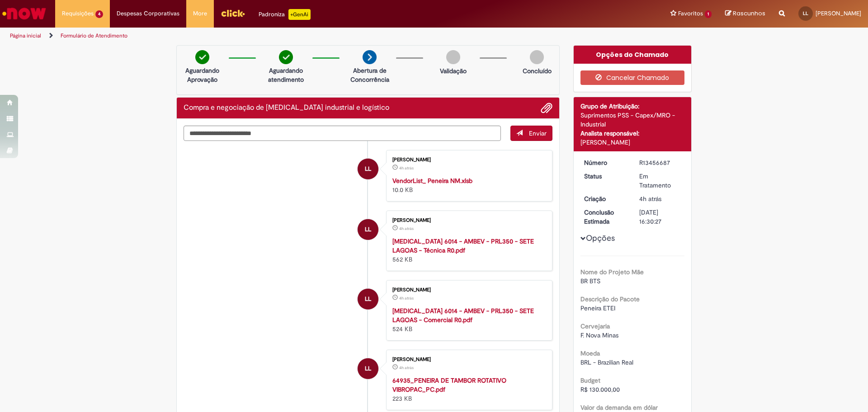  What do you see at coordinates (24, 14) in the screenshot?
I see `img: ServiceNow` at bounding box center [24, 14].